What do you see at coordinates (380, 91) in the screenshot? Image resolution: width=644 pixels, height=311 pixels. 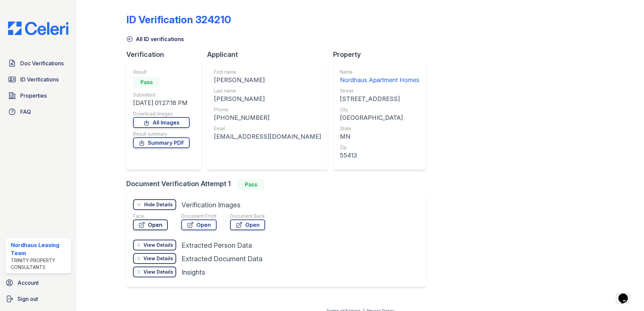 I see `div: Street` at bounding box center [380, 91].